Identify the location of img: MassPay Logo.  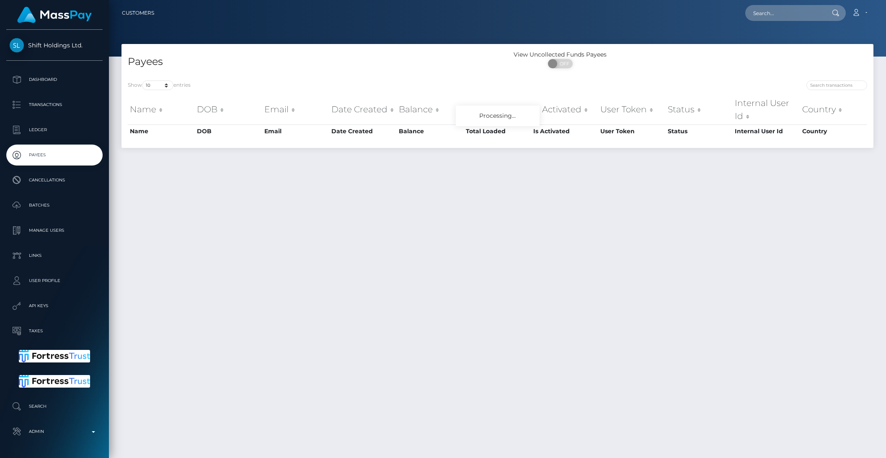
(54, 15).